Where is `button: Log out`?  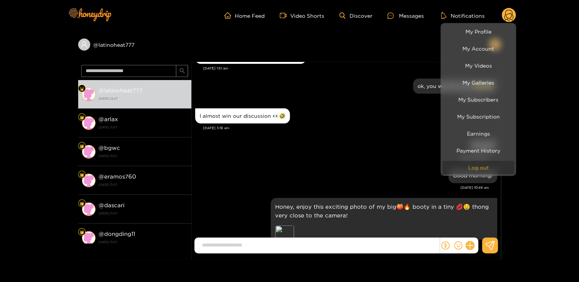
button: Log out is located at coordinates (478, 167).